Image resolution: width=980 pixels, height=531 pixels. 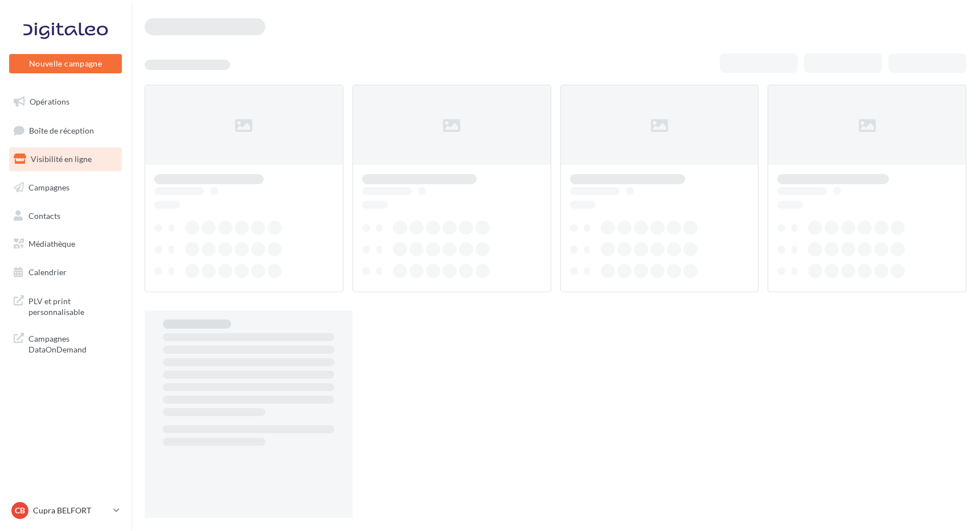 What do you see at coordinates (65, 131) in the screenshot?
I see `a: Boîte de réception` at bounding box center [65, 131].